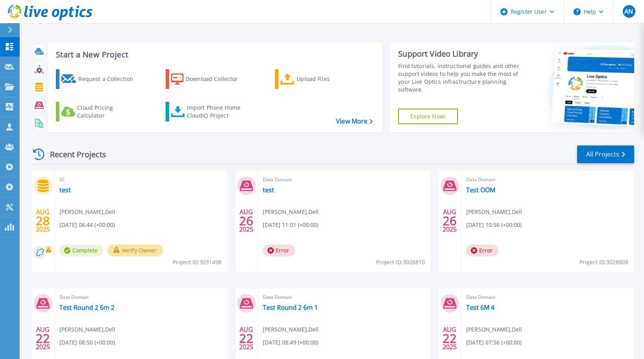  Describe the element at coordinates (460, 54) in the screenshot. I see `div: Support Video Library` at that location.